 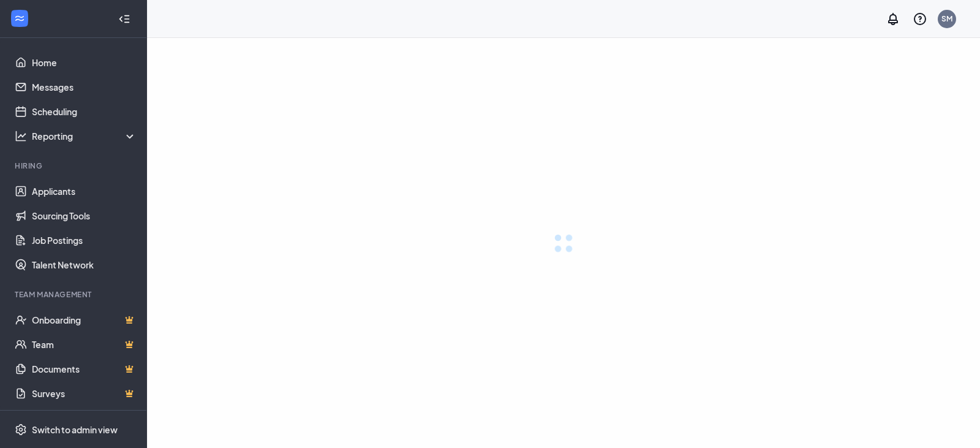 I want to click on a: Sourcing Tools, so click(x=84, y=216).